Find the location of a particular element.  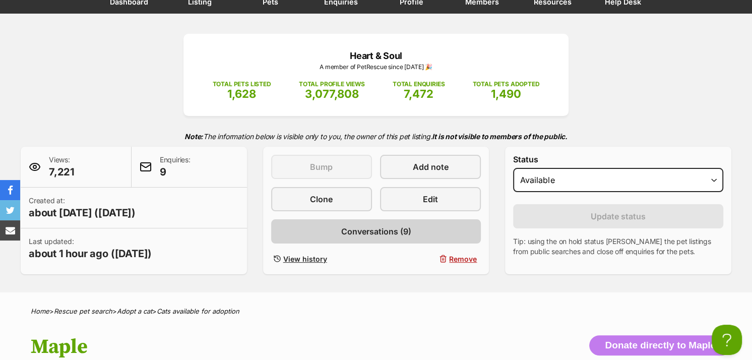

p: TOTAL PETS LISTED is located at coordinates (242, 84).